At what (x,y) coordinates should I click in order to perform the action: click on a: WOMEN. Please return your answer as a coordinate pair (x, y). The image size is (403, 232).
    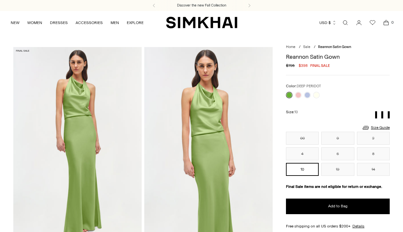
    Looking at the image, I should click on (35, 23).